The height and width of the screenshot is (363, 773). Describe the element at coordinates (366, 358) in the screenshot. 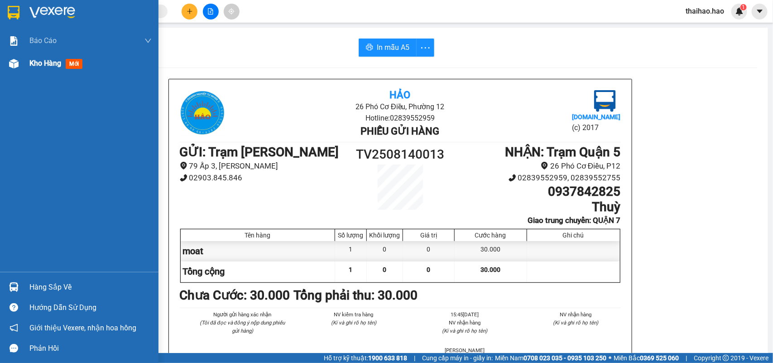

I see `span: Hỗ trợ kỹ thuật:` at that location.